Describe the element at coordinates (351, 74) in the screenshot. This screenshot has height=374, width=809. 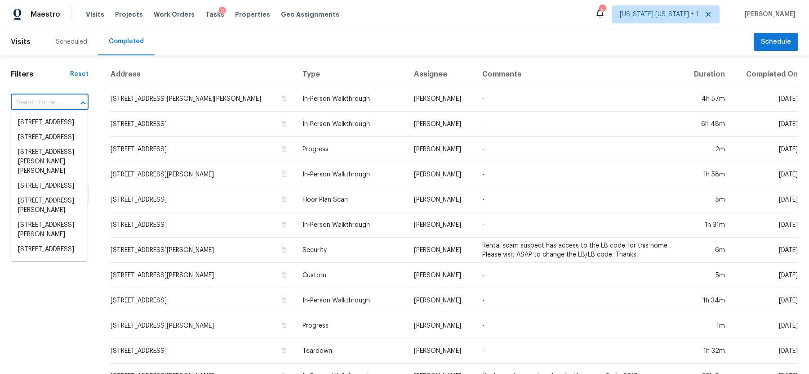
I see `th: Type` at that location.